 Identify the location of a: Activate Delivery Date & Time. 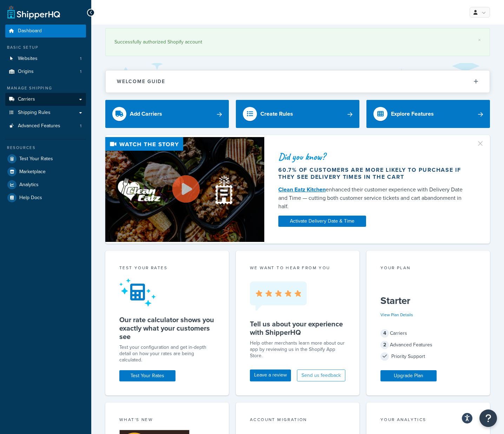
(322, 221).